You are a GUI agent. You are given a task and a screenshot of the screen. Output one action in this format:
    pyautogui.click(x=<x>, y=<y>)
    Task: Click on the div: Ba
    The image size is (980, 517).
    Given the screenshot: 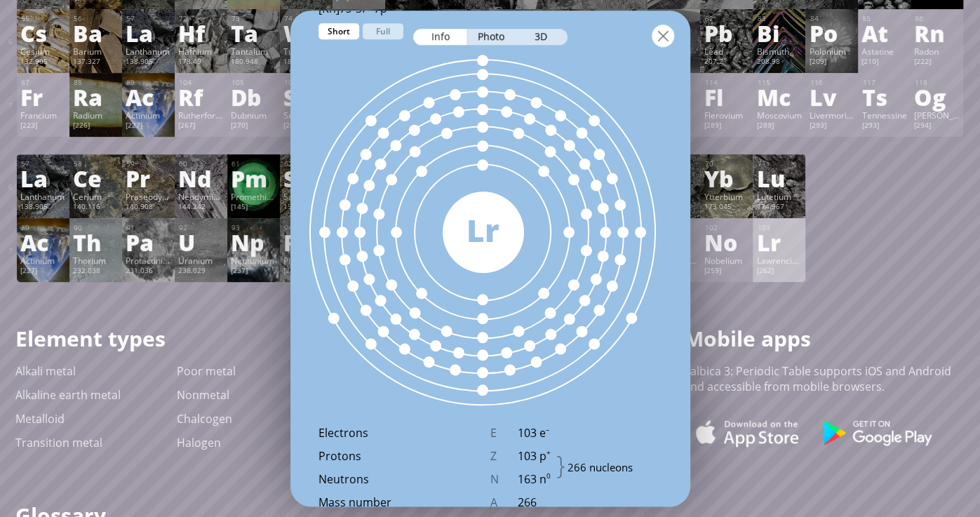 What is the action you would take?
    pyautogui.click(x=95, y=33)
    